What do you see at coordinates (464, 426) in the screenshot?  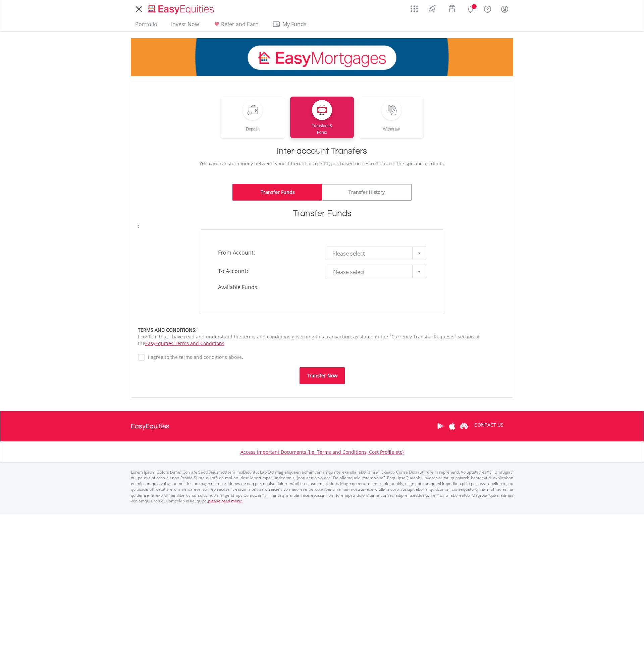 I see `a: Huawei` at bounding box center [464, 426].